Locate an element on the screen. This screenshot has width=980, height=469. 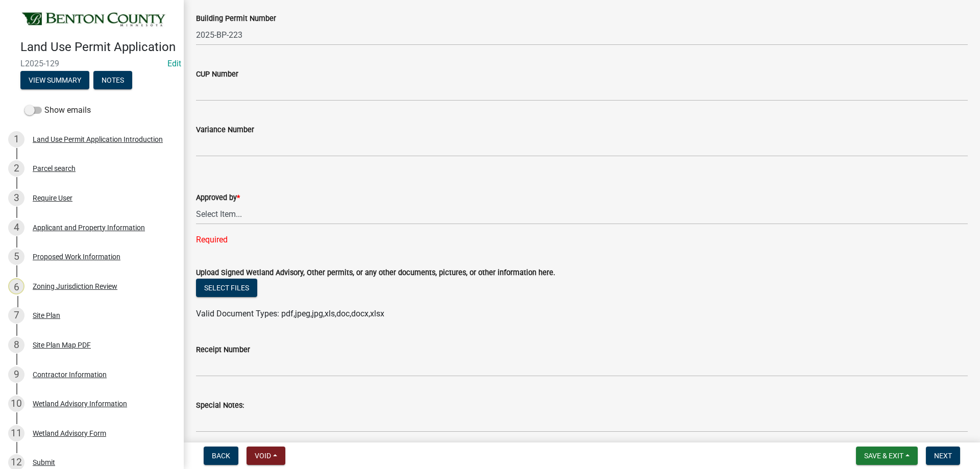
span: Void is located at coordinates (263, 456).